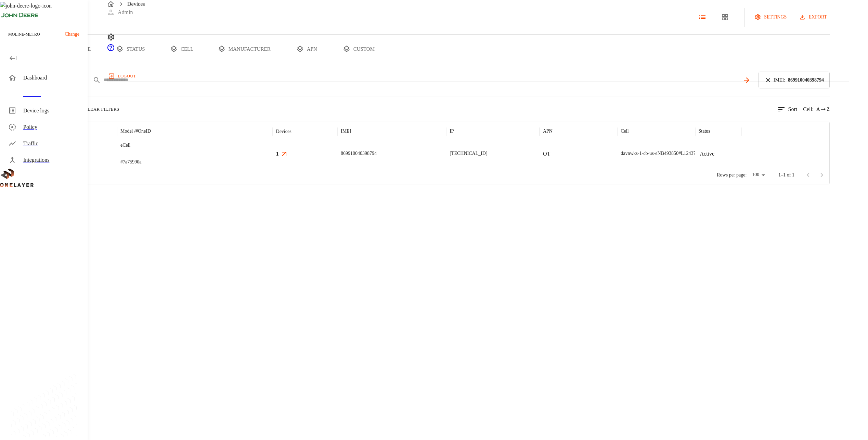  I want to click on p: OT, so click(547, 154).